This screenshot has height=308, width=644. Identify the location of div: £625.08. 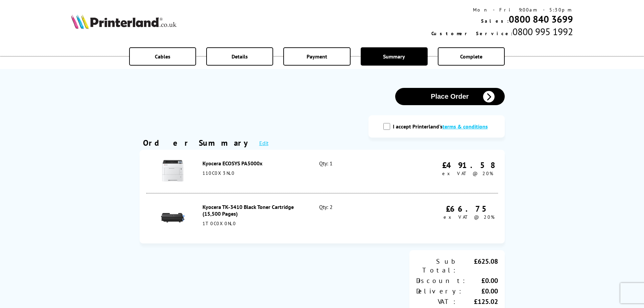
(477, 265).